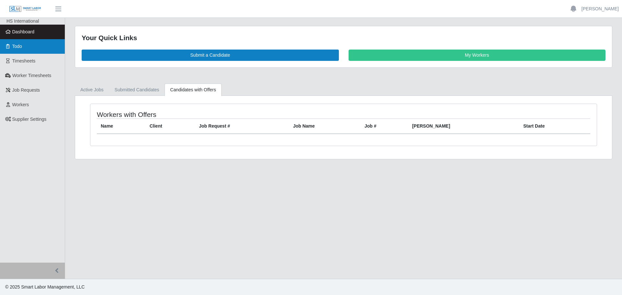 This screenshot has width=622, height=295. What do you see at coordinates (477, 55) in the screenshot?
I see `a: My Workers` at bounding box center [477, 55].